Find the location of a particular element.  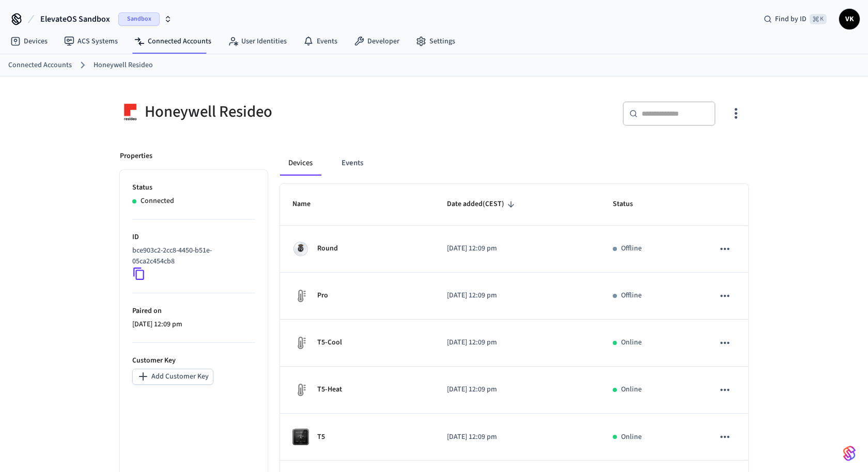

a: Settings is located at coordinates (436, 41).